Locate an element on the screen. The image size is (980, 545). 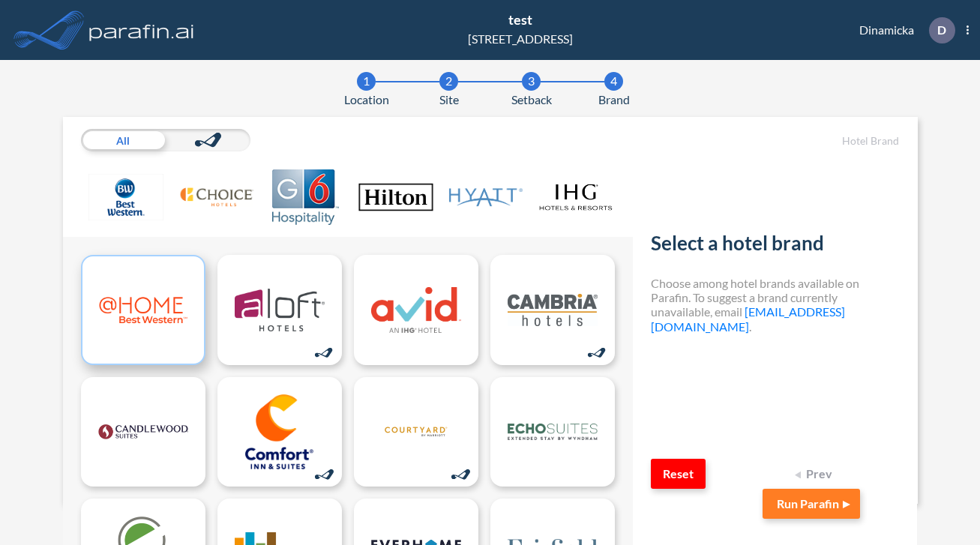
img: Best Western is located at coordinates (126, 197).